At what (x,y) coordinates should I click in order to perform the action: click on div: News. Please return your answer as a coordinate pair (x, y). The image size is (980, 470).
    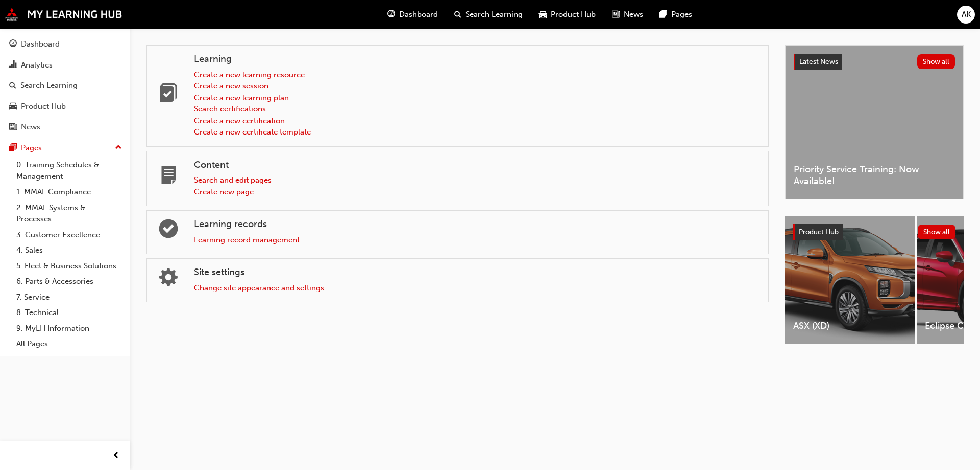
    Looking at the image, I should click on (30, 126).